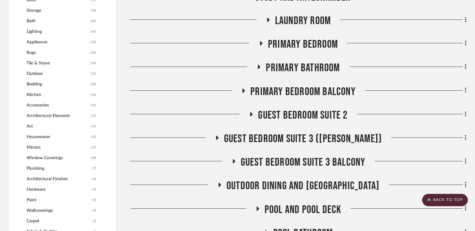 The width and height of the screenshot is (475, 231). What do you see at coordinates (58, 84) in the screenshot?
I see `span: Bedding` at bounding box center [58, 84].